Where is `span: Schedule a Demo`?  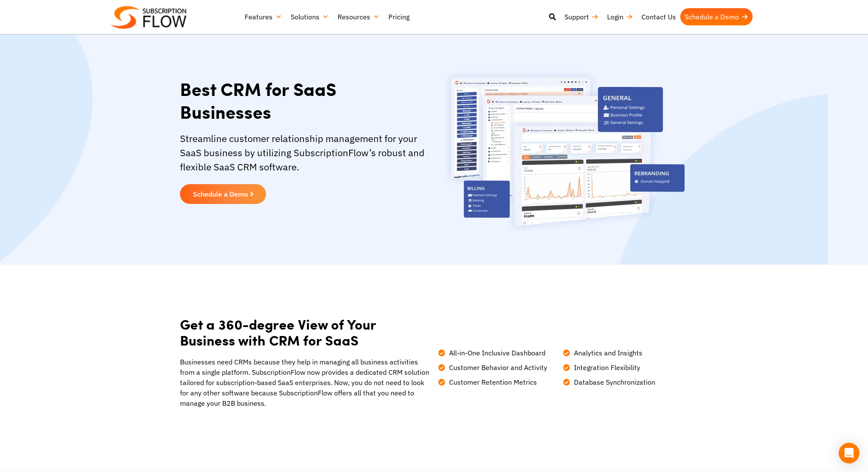 span: Schedule a Demo is located at coordinates (220, 194).